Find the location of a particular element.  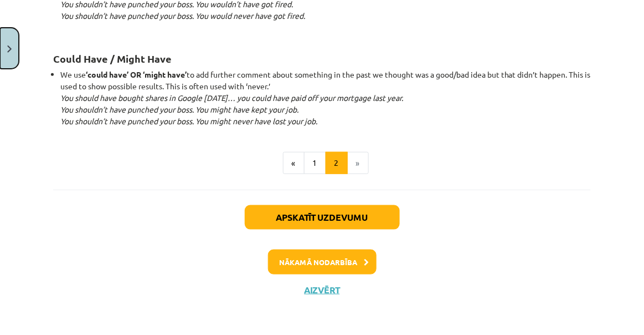

strong: Could Have / Might Have is located at coordinates (112, 58).